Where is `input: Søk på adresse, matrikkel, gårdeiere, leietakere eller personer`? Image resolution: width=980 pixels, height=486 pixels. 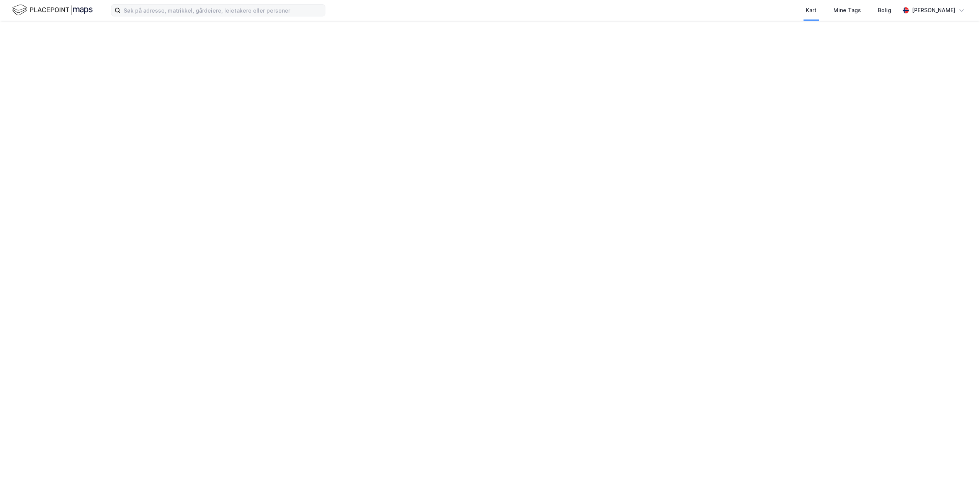 input: Søk på adresse, matrikkel, gårdeiere, leietakere eller personer is located at coordinates (222, 10).